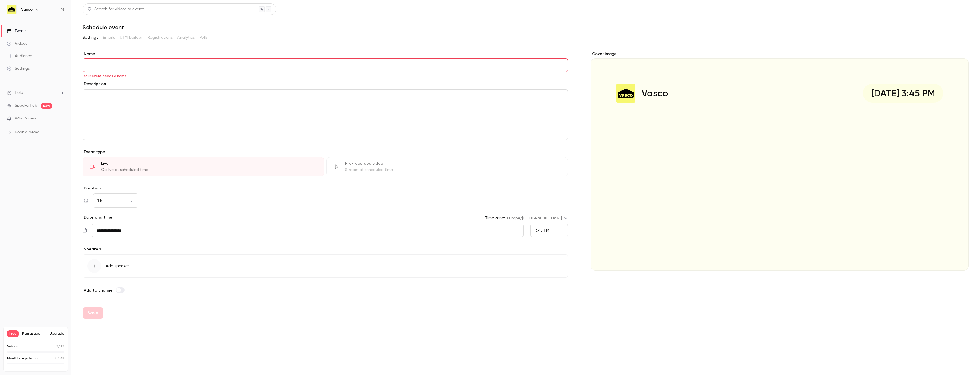  Describe the element at coordinates (17, 43) in the screenshot. I see `div: Videos` at that location.